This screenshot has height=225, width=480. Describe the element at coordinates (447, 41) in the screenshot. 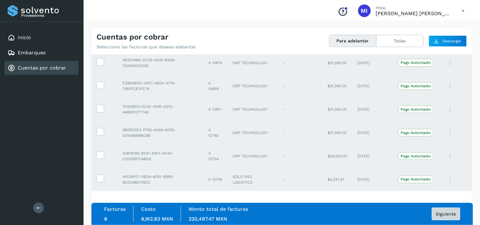

I see `button: Descargar` at that location.